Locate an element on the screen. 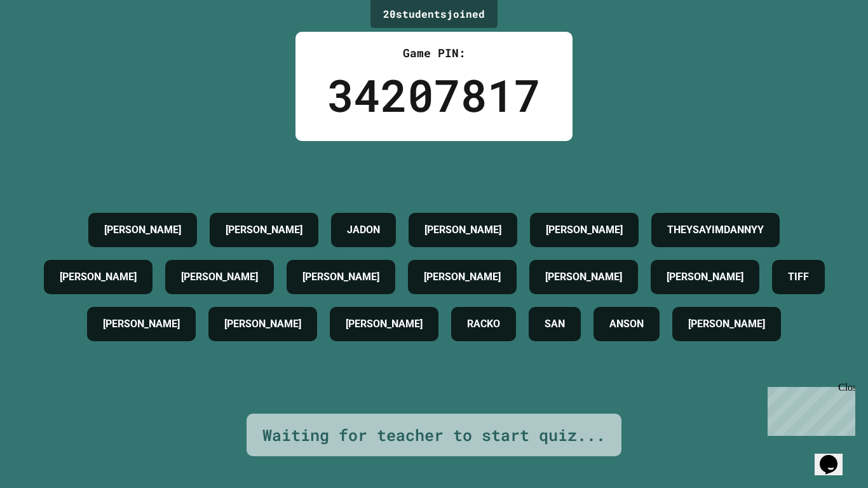 The image size is (868, 488). h4: SAN is located at coordinates (555, 324).